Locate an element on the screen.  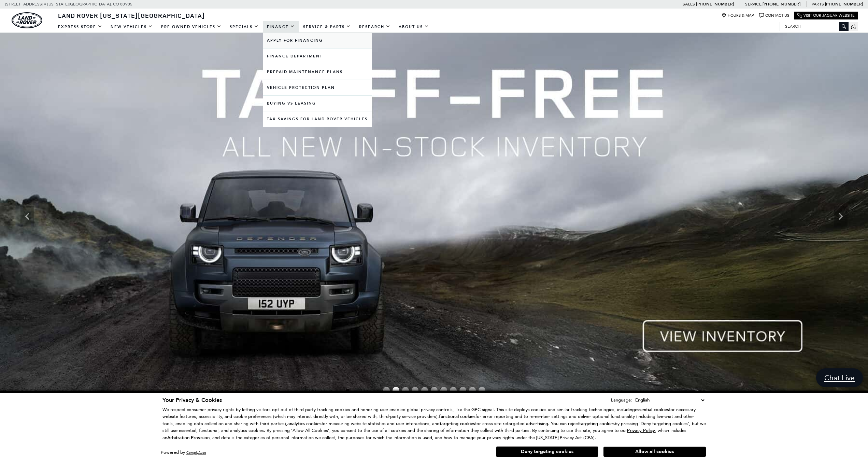
div: Previous is located at coordinates (27, 216).